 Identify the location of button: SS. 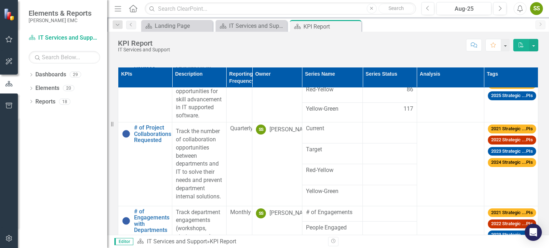
(536, 9).